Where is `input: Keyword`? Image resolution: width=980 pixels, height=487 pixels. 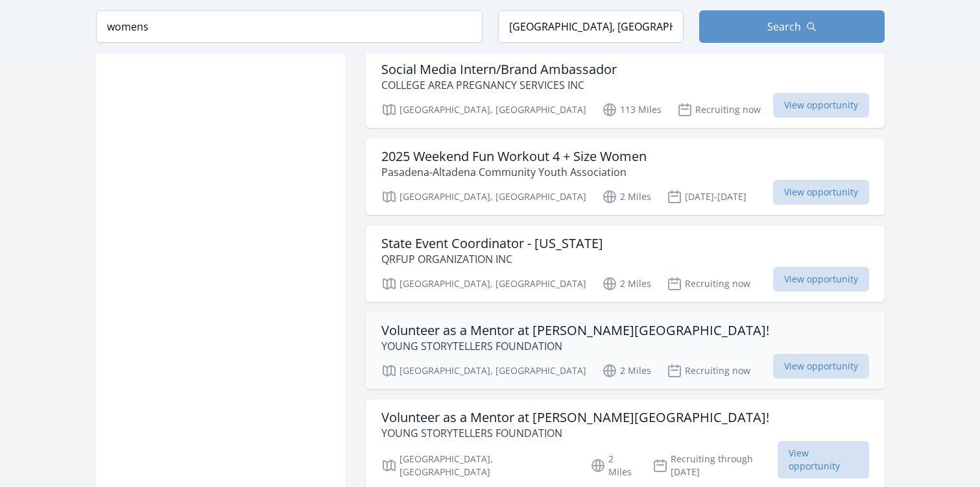
input: Keyword is located at coordinates (289, 27).